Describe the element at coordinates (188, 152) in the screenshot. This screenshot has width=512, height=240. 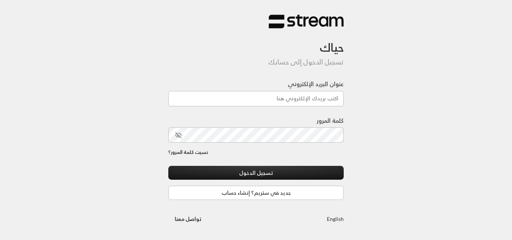
I see `a: نسيت كلمة المرور؟` at that location.